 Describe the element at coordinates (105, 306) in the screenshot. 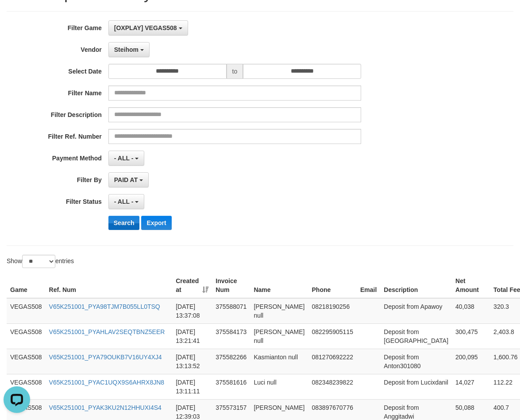

I see `a: V65K251001_PYA98TJM7B055LL0TSQ` at that location.